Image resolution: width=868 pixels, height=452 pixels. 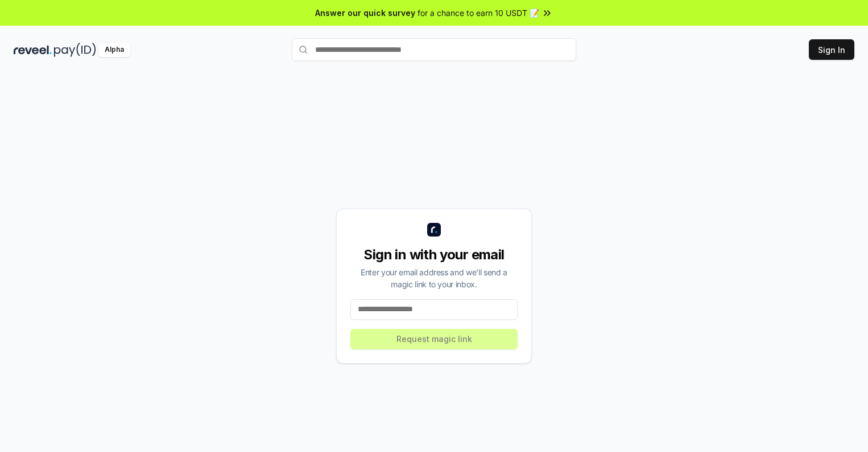 What do you see at coordinates (478, 13) in the screenshot?
I see `span: for a chance to earn 10 USDT 📝` at bounding box center [478, 13].